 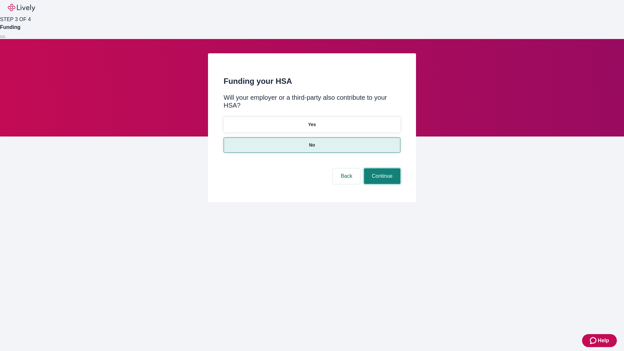 What do you see at coordinates (312, 145) in the screenshot?
I see `button: No` at bounding box center [312, 145].